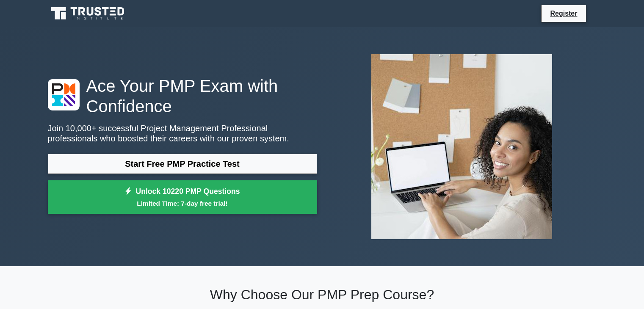 This screenshot has width=644, height=309. I want to click on p: Join 10,000+ successful Project Management Professional professionals who boosted their careers w..., so click(183, 133).